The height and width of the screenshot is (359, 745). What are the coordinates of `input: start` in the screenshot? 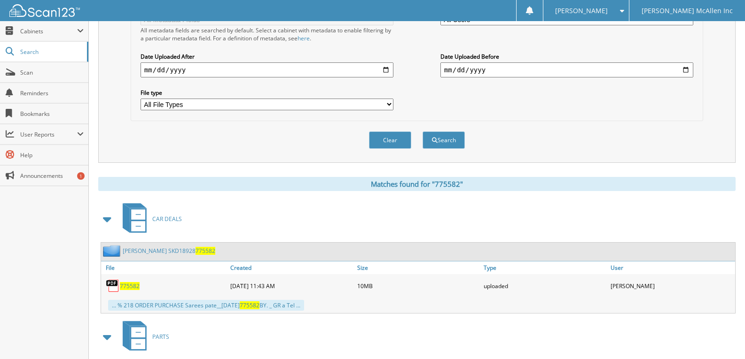 It's located at (267, 70).